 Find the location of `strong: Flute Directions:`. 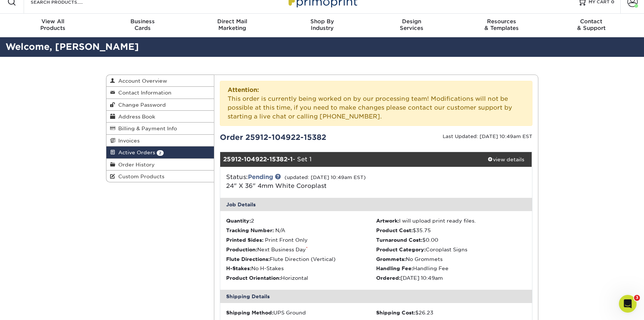

strong: Flute Directions: is located at coordinates (248, 259).